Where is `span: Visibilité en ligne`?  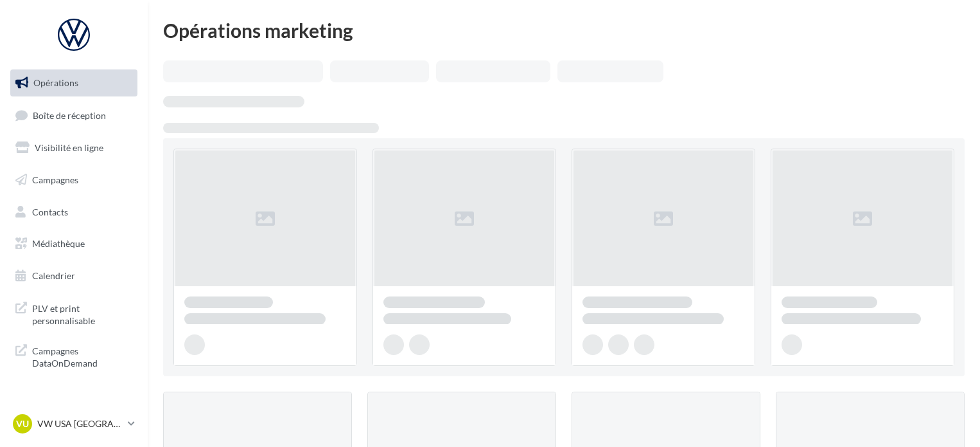 span: Visibilité en ligne is located at coordinates (69, 147).